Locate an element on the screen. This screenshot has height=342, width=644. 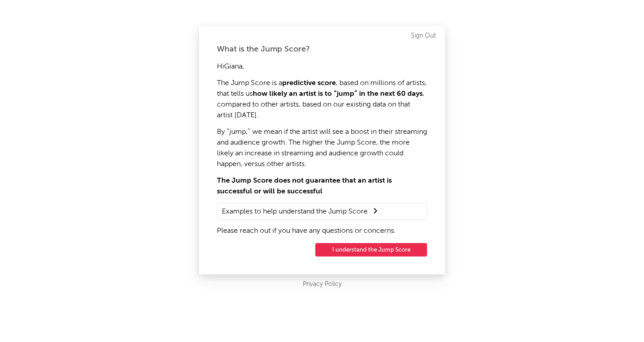
summary: Examples to help understand the Jump Score is located at coordinates (322, 211).